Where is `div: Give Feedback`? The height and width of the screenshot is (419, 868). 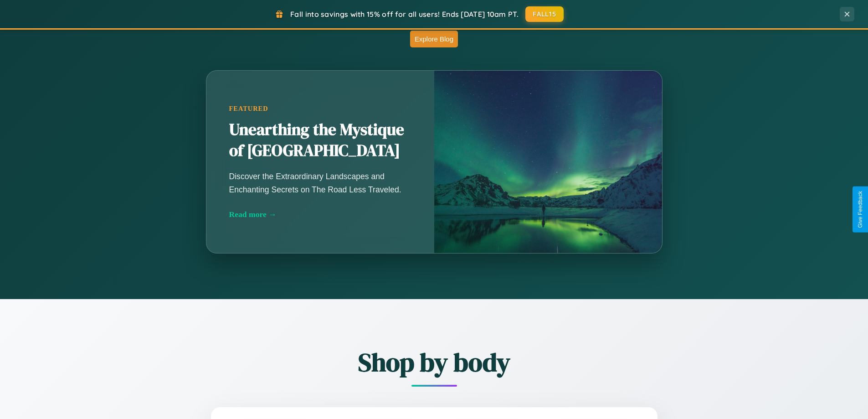 div: Give Feedback is located at coordinates (860, 209).